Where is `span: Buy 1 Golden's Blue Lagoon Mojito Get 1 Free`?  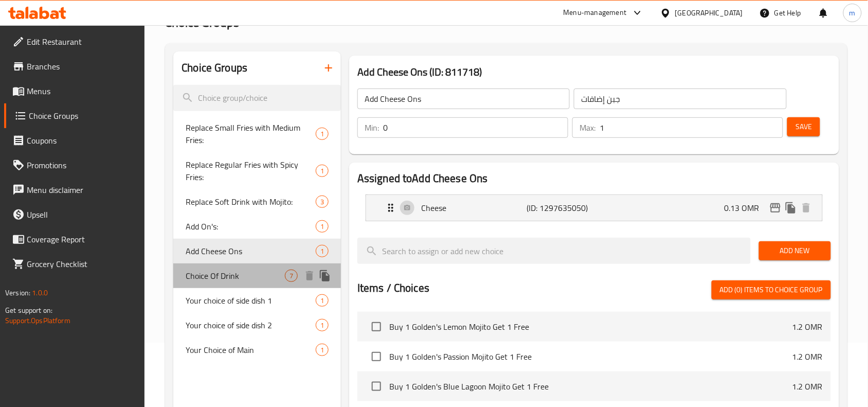 span: Buy 1 Golden's Blue Lagoon Mojito Get 1 Free is located at coordinates (591, 386).